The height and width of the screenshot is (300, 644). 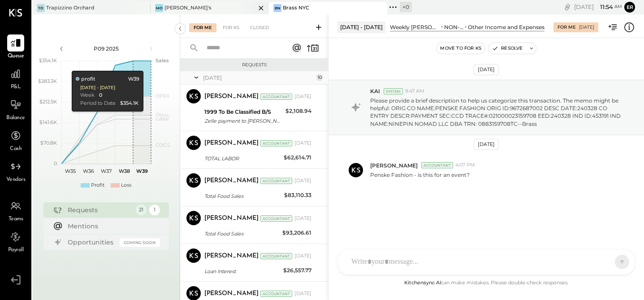 What do you see at coordinates (16, 180) in the screenshot?
I see `span: Vendors` at bounding box center [16, 180].